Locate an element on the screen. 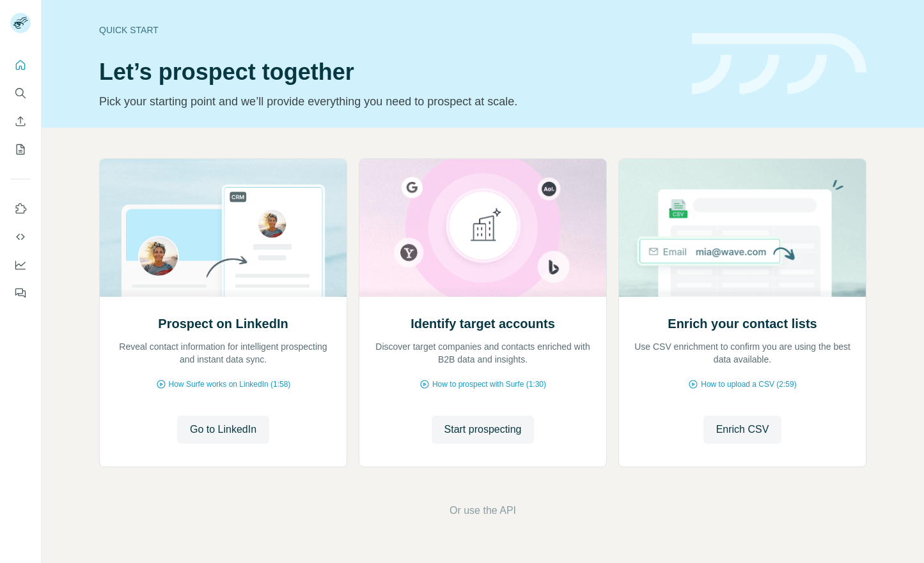  h1: Let’s prospect together is located at coordinates (388, 73).